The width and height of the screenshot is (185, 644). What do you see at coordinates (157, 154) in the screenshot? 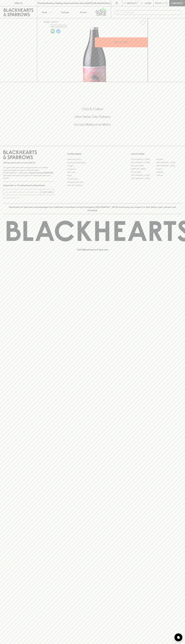
I see `p: OUR STORES` at bounding box center [157, 154].